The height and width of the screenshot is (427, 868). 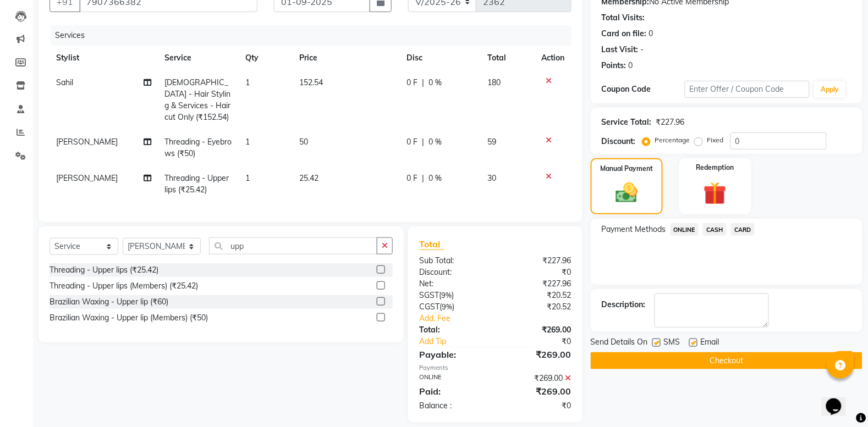 What do you see at coordinates (495, 318) in the screenshot?
I see `a: Add. Fee` at bounding box center [495, 318].